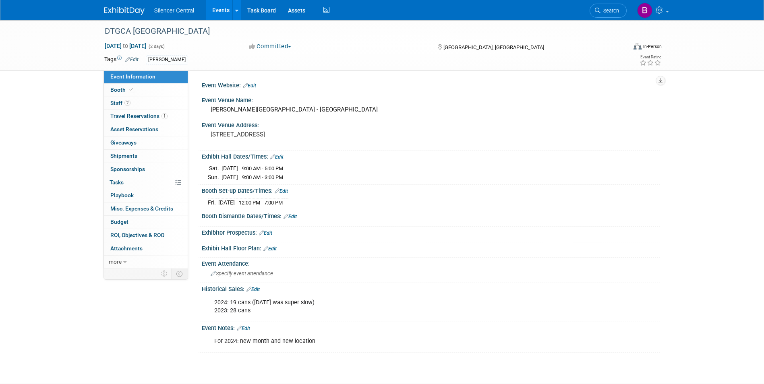  What do you see at coordinates (146, 156) in the screenshot?
I see `a: Shipments` at bounding box center [146, 156].